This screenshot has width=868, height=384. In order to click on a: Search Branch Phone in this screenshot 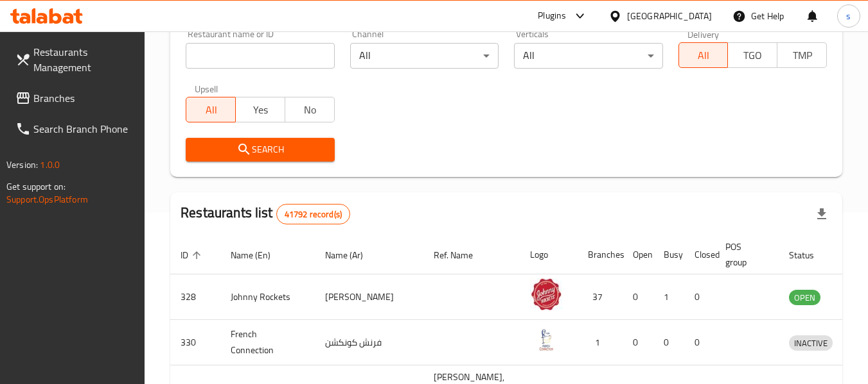, I will do `click(75, 129)`.